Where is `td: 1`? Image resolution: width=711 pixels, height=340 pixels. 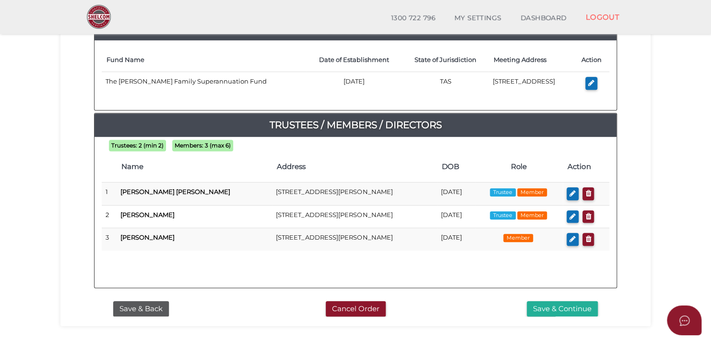 td: 1 is located at coordinates (109, 194).